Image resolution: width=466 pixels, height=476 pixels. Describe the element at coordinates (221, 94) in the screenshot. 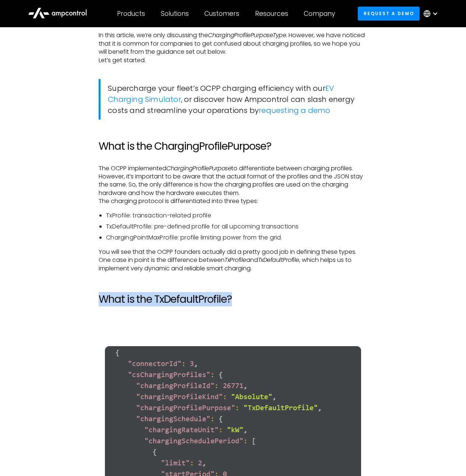

I see `a: EV Charging Simulator` at that location.